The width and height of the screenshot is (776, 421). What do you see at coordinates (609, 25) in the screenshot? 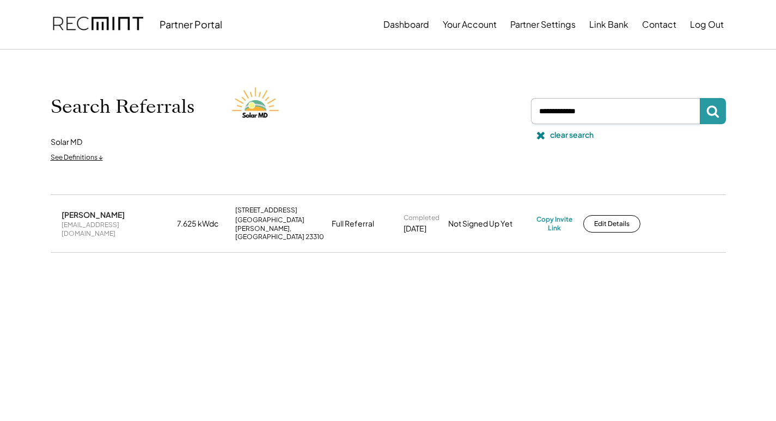
I see `button: Link Bank` at bounding box center [609, 25].